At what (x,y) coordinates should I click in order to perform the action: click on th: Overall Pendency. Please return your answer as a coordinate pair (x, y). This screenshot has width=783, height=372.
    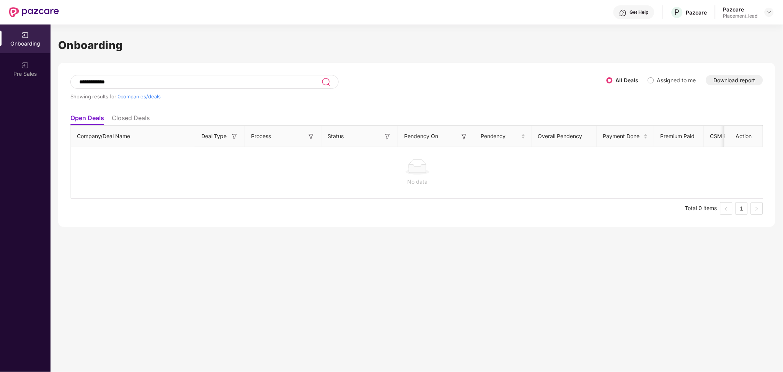
    Looking at the image, I should click on (564, 136).